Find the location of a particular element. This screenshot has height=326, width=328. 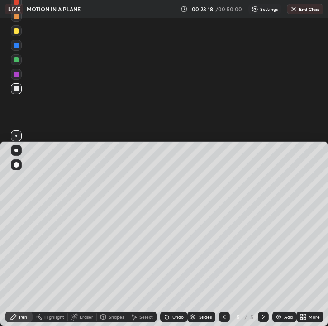

div: More is located at coordinates (314, 317).